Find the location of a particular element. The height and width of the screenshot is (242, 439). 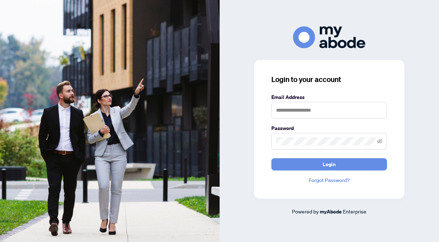

button: Login is located at coordinates (329, 164).